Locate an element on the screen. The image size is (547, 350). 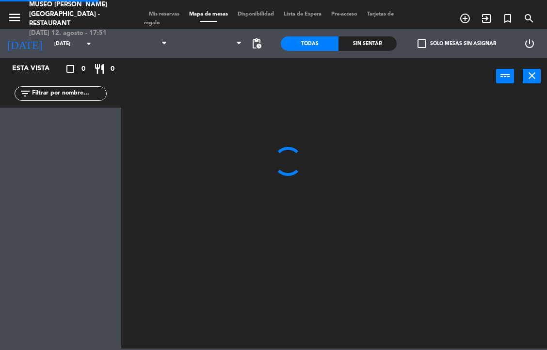
span: Pre-acceso is located at coordinates (345, 14).